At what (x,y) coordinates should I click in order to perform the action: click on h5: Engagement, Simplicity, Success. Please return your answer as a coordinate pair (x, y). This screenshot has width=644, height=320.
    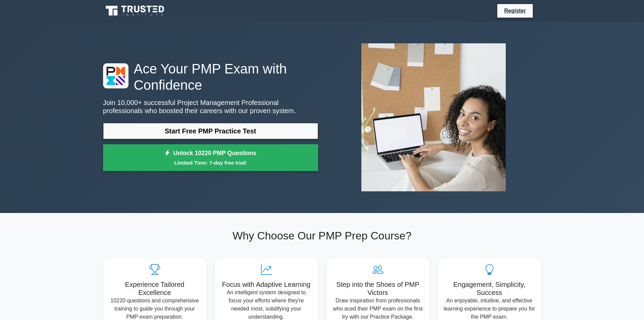
    Looking at the image, I should click on (490, 289).